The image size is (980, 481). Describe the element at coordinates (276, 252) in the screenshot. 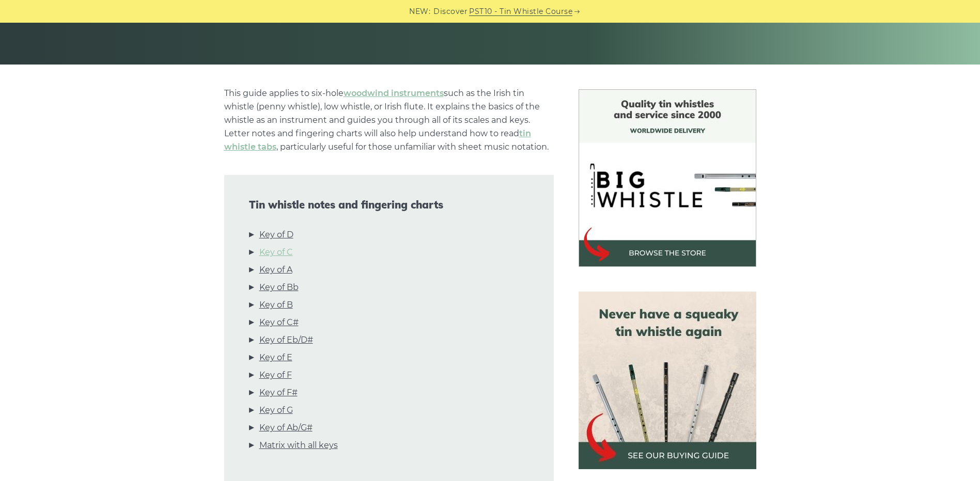

I see `a: Key of C` at that location.